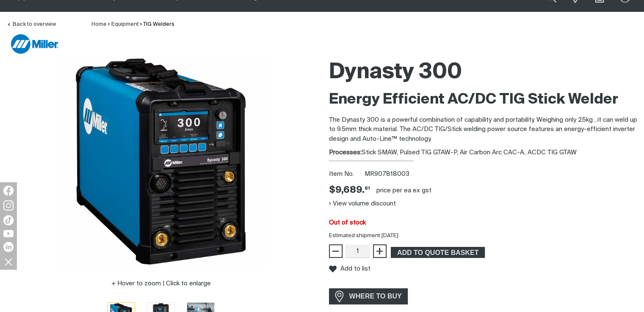 Image resolution: width=644 pixels, height=312 pixels. I want to click on img: Dynasty 300, so click(161, 160).